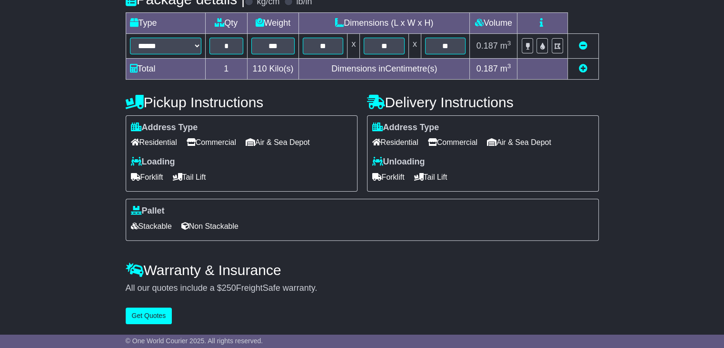 This screenshot has height=348, width=724. I want to click on td: Type, so click(165, 23).